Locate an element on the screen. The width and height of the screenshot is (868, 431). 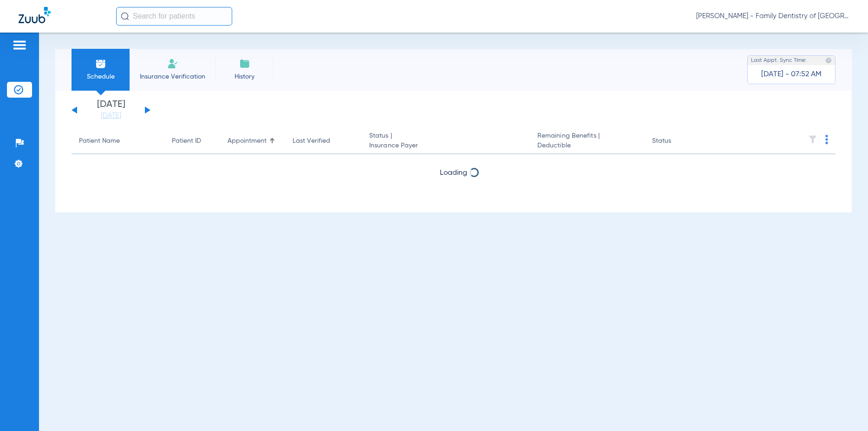
span: Last Appt. Sync Time: is located at coordinates (779, 60).